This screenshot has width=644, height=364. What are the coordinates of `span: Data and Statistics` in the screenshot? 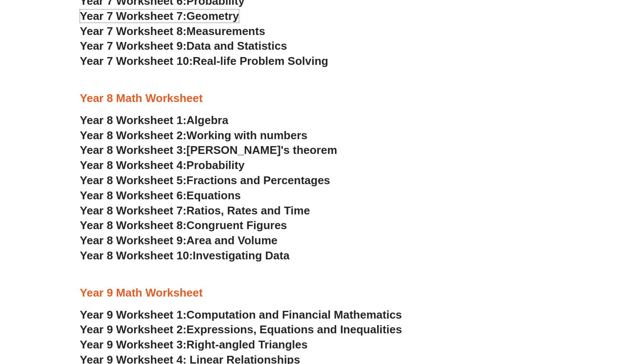 It's located at (237, 46).